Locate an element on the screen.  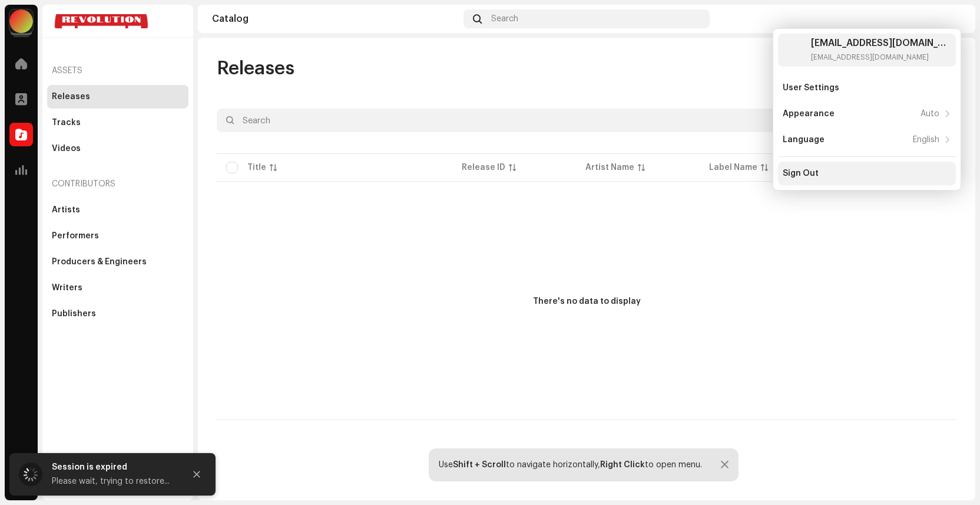
div: User Settings is located at coordinates (811, 88).